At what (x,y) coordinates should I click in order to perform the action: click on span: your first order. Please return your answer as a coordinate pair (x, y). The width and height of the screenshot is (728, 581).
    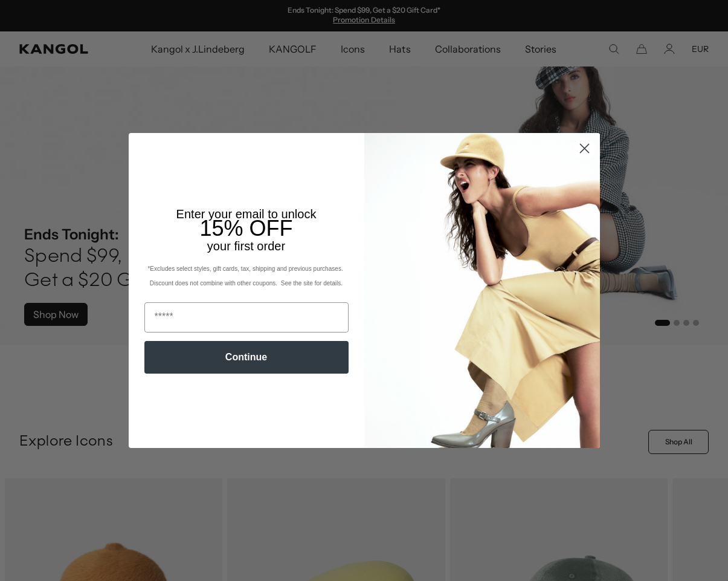
    Looking at the image, I should click on (246, 246).